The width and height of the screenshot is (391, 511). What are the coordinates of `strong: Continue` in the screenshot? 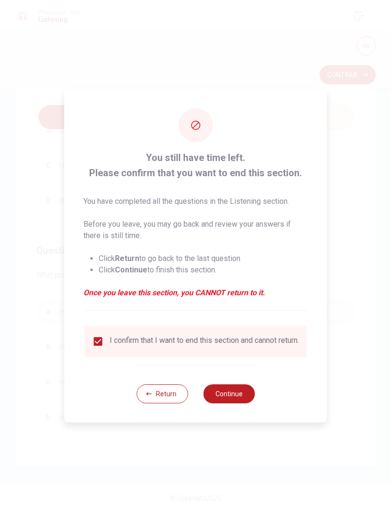 It's located at (131, 270).